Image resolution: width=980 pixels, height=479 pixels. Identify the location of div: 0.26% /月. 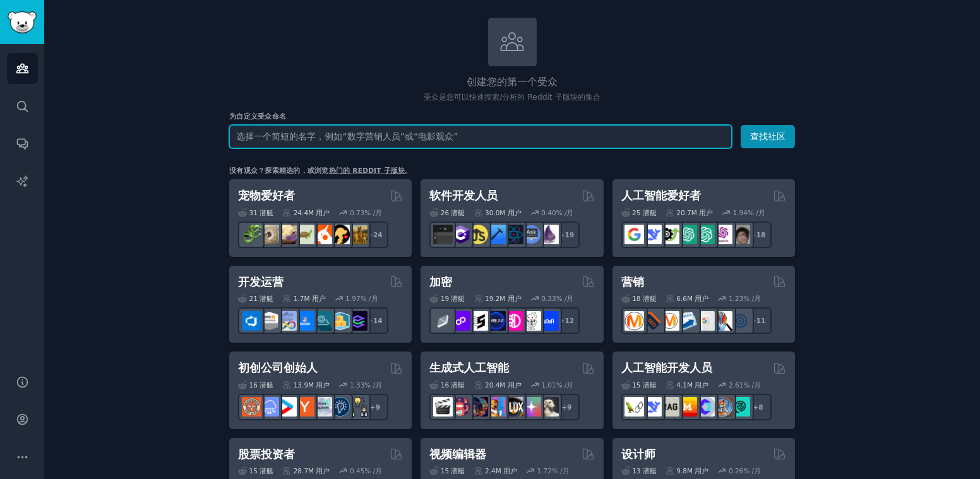
(745, 471).